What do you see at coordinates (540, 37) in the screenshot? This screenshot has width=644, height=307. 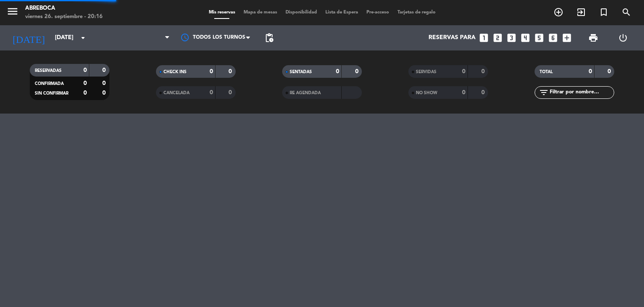 I see `i: looks_5` at bounding box center [540, 37].